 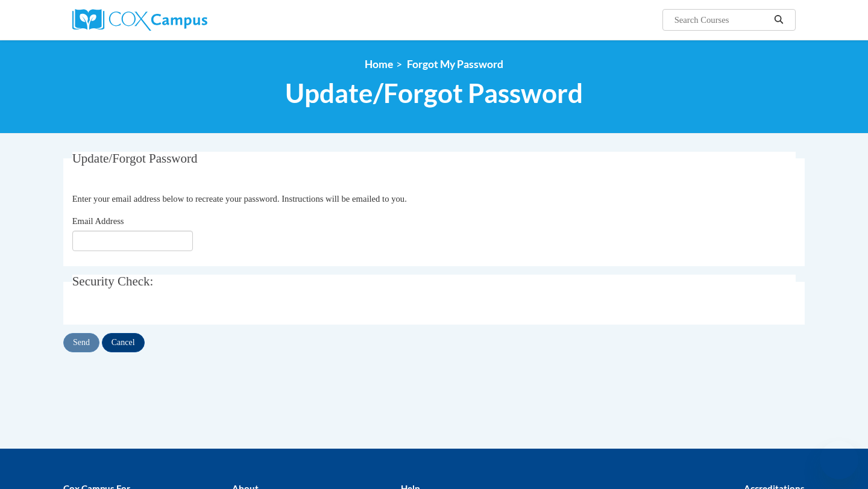 What do you see at coordinates (187, 20) in the screenshot?
I see `a: Cox Campus` at bounding box center [187, 20].